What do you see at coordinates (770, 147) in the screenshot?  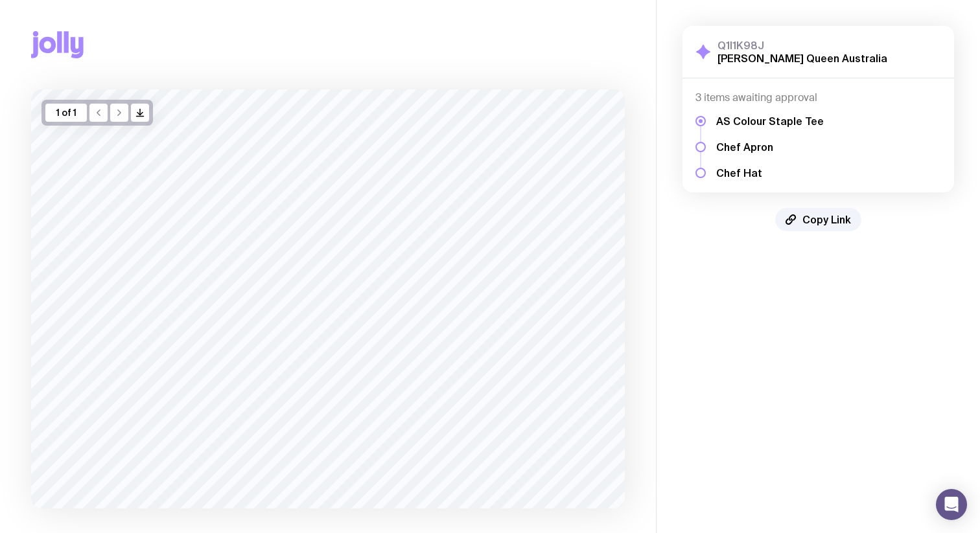 I see `h5: Chef Apron` at bounding box center [770, 147].